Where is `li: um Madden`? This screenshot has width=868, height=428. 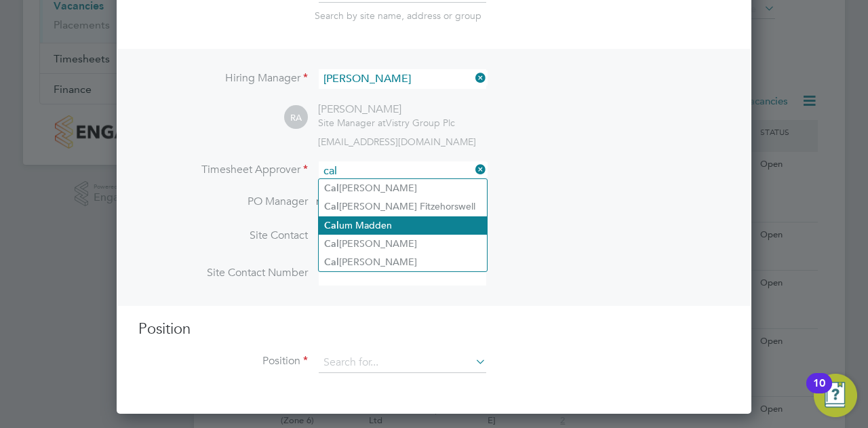
li: um Madden is located at coordinates (403, 225).